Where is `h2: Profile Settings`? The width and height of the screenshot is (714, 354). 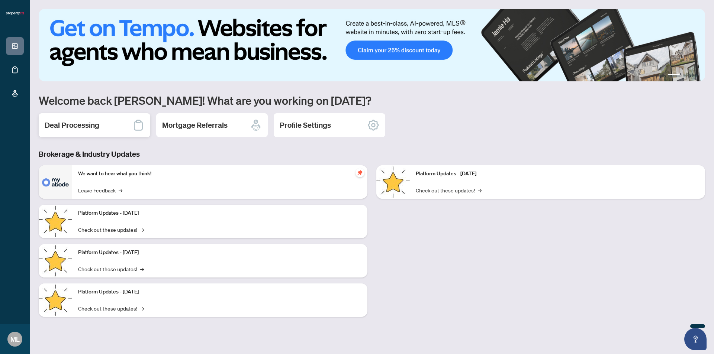 h2: Profile Settings is located at coordinates (305, 125).